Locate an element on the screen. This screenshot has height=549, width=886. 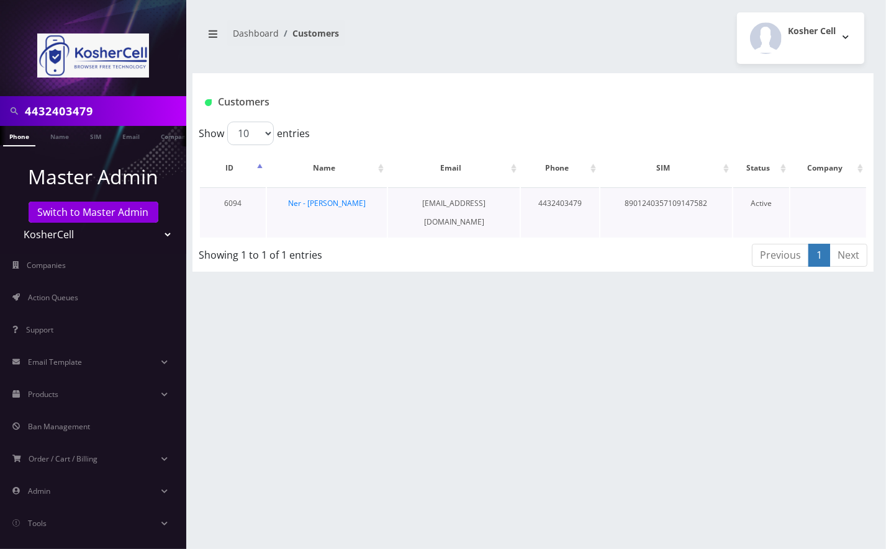
a: Dashboard is located at coordinates (256, 33).